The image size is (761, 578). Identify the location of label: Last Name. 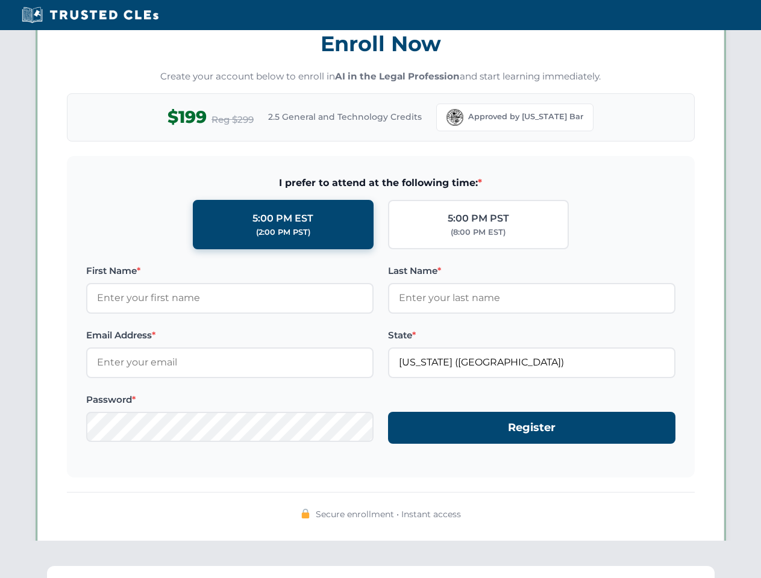
(531, 271).